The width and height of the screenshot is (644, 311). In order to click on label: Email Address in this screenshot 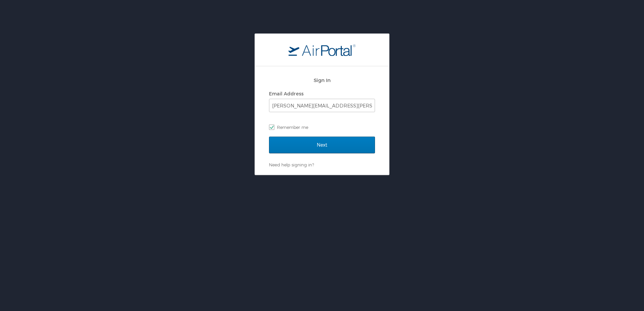, I will do `click(286, 94)`.